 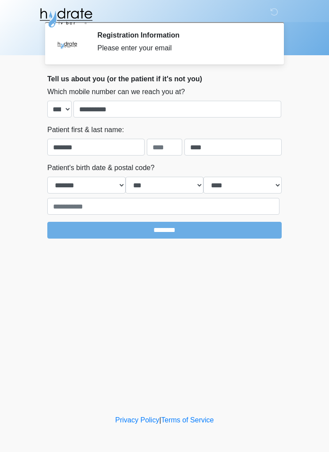 I want to click on label: Which mobile number can we reach you at?, so click(x=116, y=92).